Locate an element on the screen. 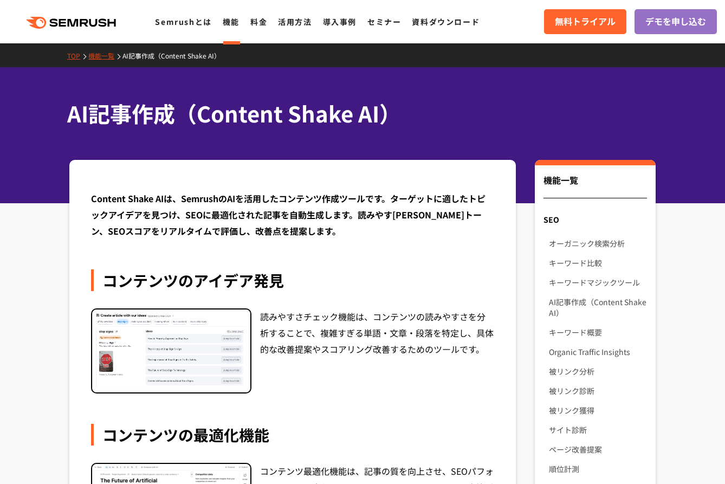 The width and height of the screenshot is (725, 484). a: 機能一覧 is located at coordinates (105, 55).